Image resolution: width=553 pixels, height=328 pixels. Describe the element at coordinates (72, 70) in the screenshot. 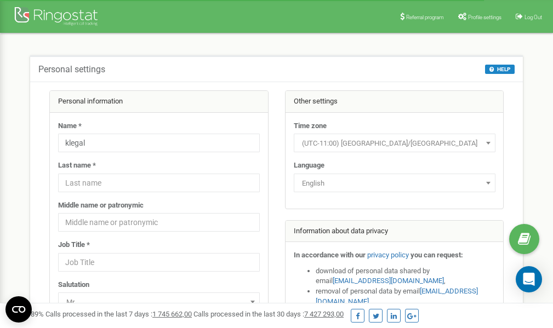

I see `h5: Personal settings` at that location.